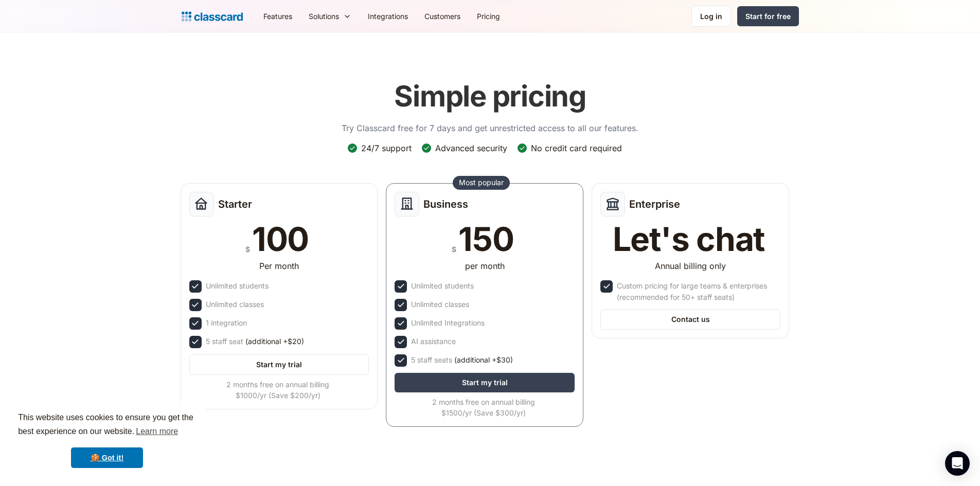 Image resolution: width=980 pixels, height=486 pixels. Describe the element at coordinates (711, 16) in the screenshot. I see `div: Log in` at that location.